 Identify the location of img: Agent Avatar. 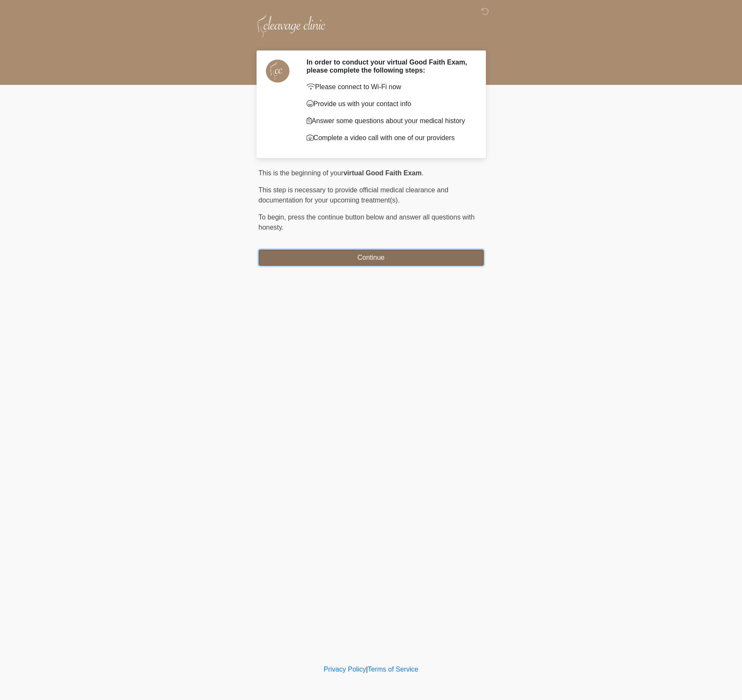
(278, 71).